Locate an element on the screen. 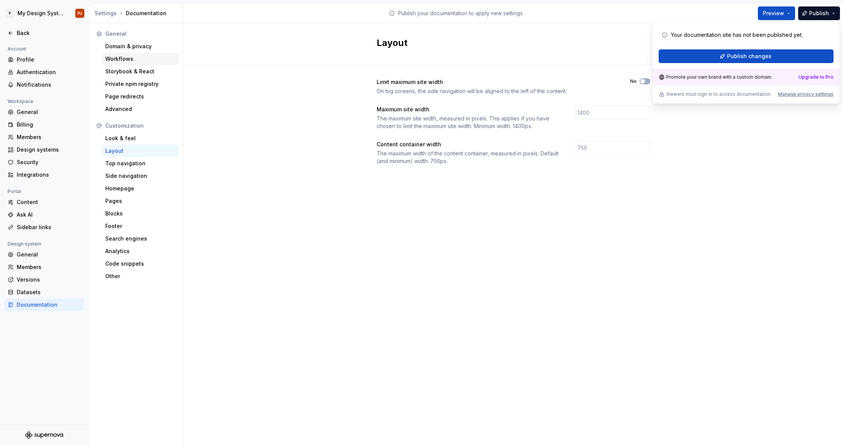 The height and width of the screenshot is (445, 843). div: Ask AI is located at coordinates (49, 215).